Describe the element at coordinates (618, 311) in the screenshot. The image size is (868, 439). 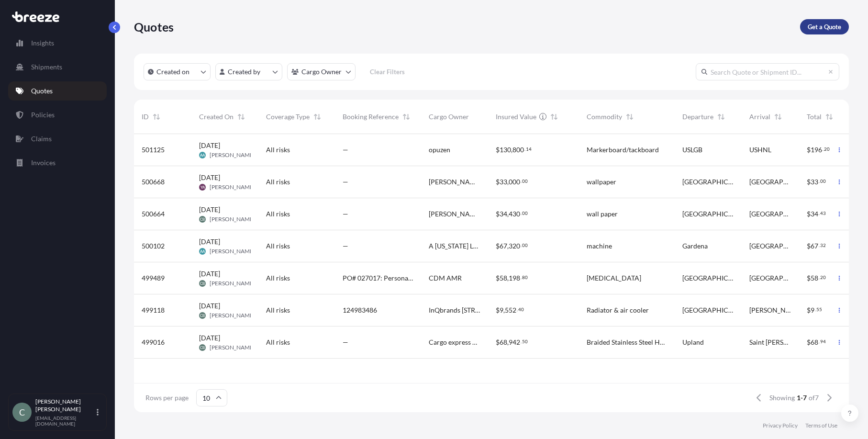
I see `span: Radiator & air cooler` at that location.